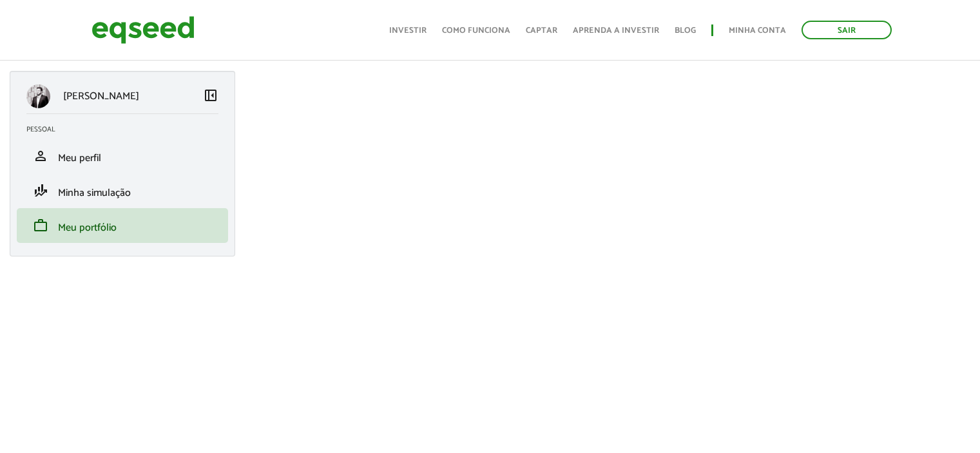 The image size is (980, 453). I want to click on li: Meu perfil, so click(122, 156).